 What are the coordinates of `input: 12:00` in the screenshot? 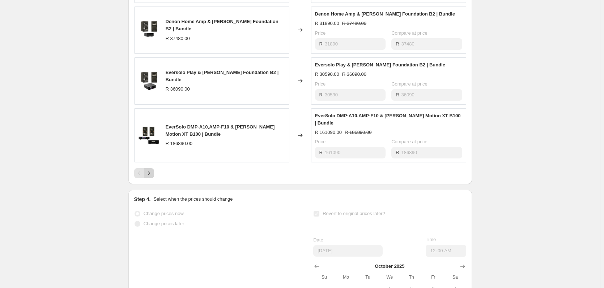 It's located at (446, 251).